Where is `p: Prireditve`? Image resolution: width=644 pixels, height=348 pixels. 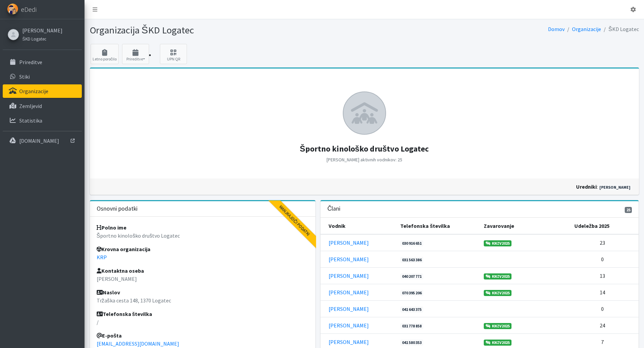
p: Prireditve is located at coordinates (31, 62).